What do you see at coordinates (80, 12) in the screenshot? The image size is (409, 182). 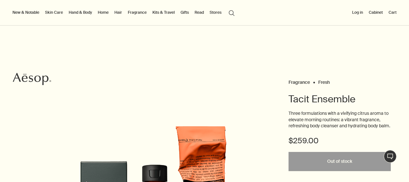 I see `a: Hand & Body` at bounding box center [80, 12].